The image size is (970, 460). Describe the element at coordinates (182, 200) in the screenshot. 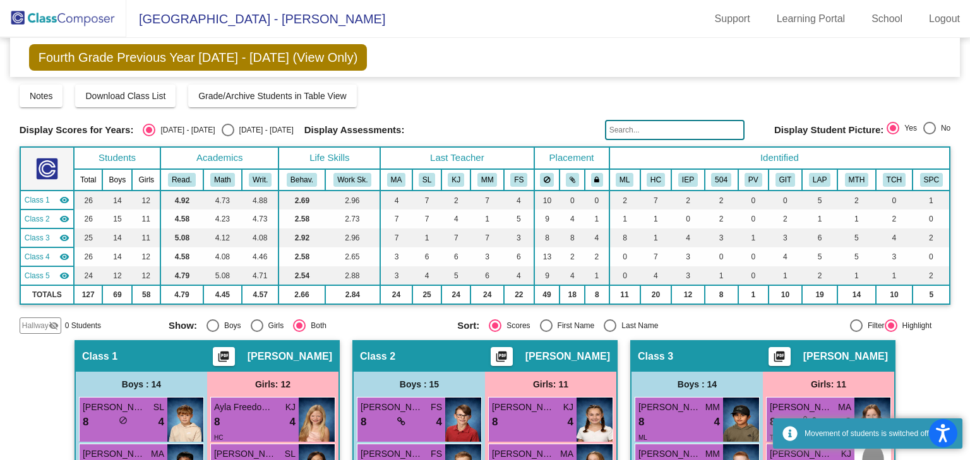

I see `td: 4.92` at that location.